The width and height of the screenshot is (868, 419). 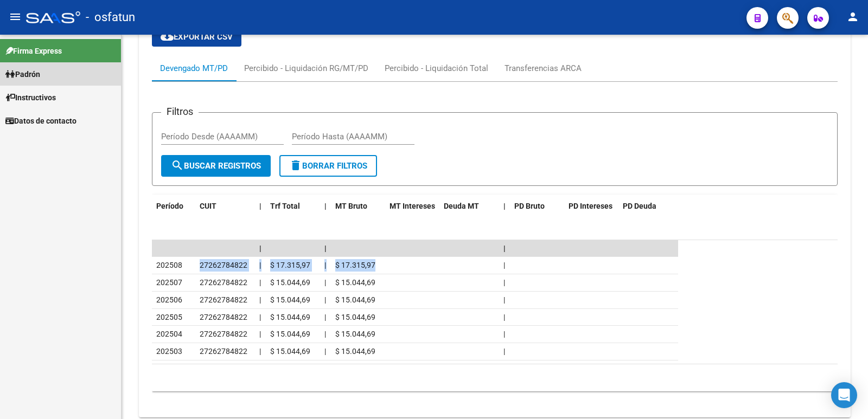 I want to click on span: 202506, so click(x=170, y=300).